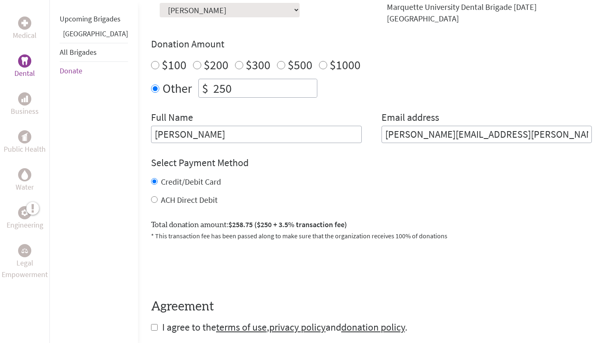 The width and height of the screenshot is (605, 343). What do you see at coordinates (71, 70) in the screenshot?
I see `a: Donate` at bounding box center [71, 70].